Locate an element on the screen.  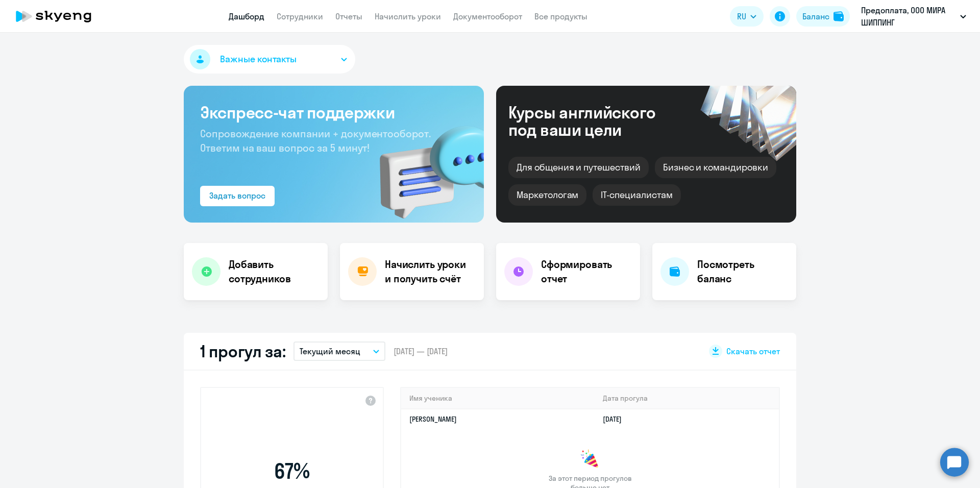
a: Сотрудники is located at coordinates (300, 16).